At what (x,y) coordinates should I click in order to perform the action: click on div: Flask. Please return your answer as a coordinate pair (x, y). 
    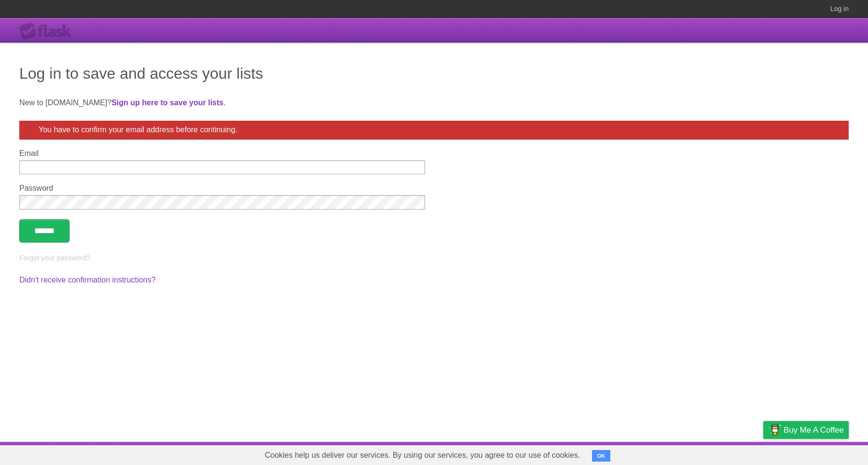
    Looking at the image, I should click on (48, 31).